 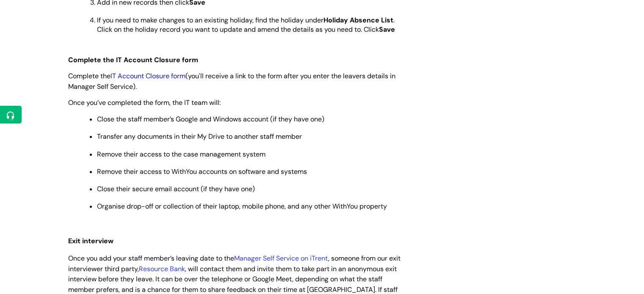 What do you see at coordinates (387, 29) in the screenshot?
I see `strong: Save` at bounding box center [387, 29].